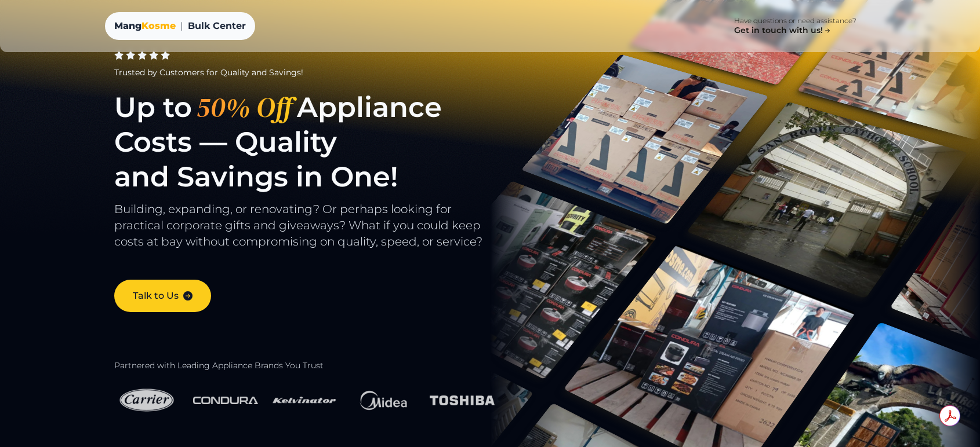  I want to click on p: Have questions or need assistance?, so click(795, 21).